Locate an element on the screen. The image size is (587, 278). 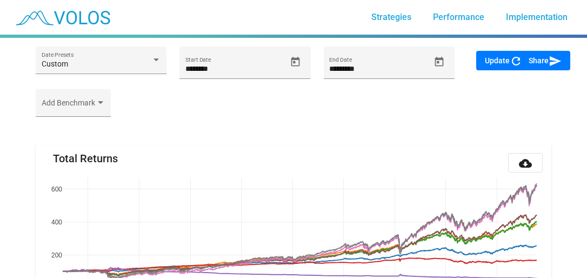
button: Update is located at coordinates (504, 61).